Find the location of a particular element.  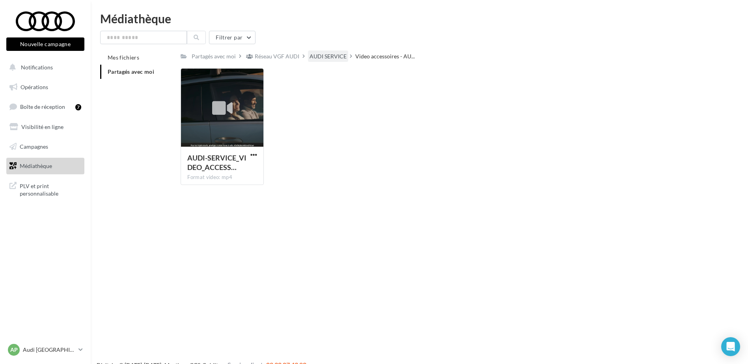

span: AP is located at coordinates (14, 350).